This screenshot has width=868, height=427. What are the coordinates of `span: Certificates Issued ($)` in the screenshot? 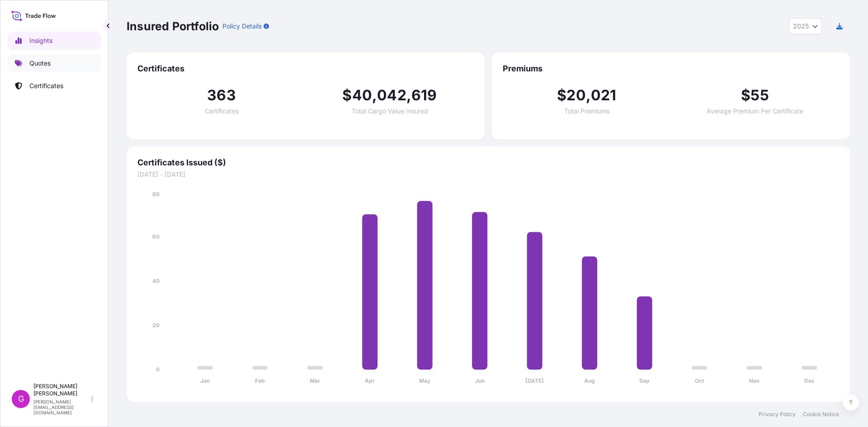 It's located at (488, 163).